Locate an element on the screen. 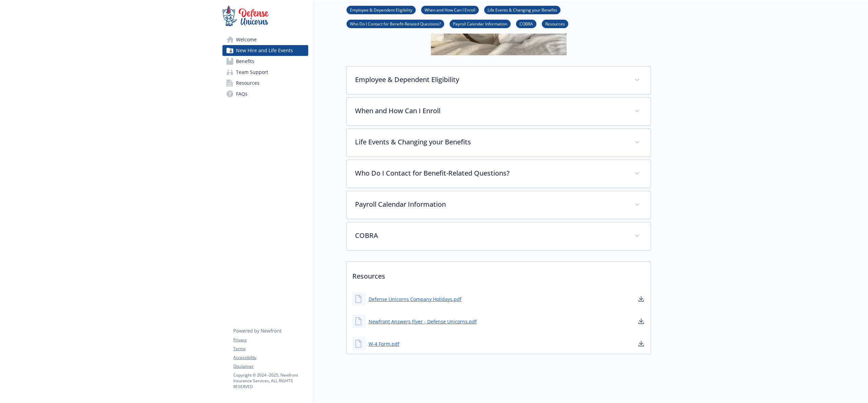 This screenshot has height=403, width=868. p: Resources is located at coordinates (499, 274).